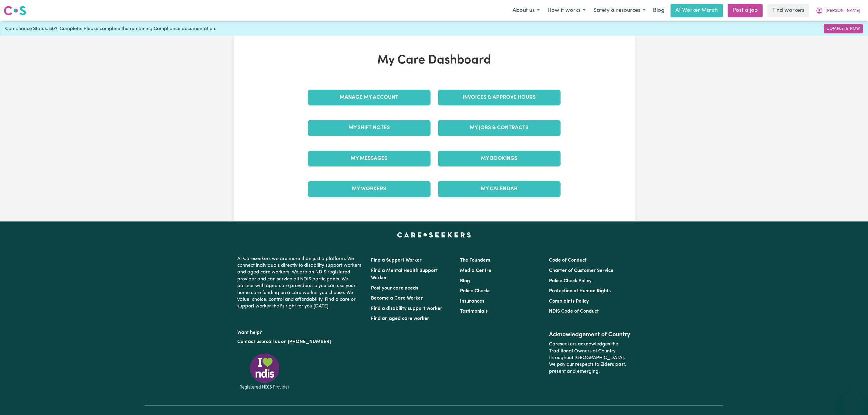 Image resolution: width=868 pixels, height=415 pixels. Describe the element at coordinates (526, 11) in the screenshot. I see `button: About us` at that location.